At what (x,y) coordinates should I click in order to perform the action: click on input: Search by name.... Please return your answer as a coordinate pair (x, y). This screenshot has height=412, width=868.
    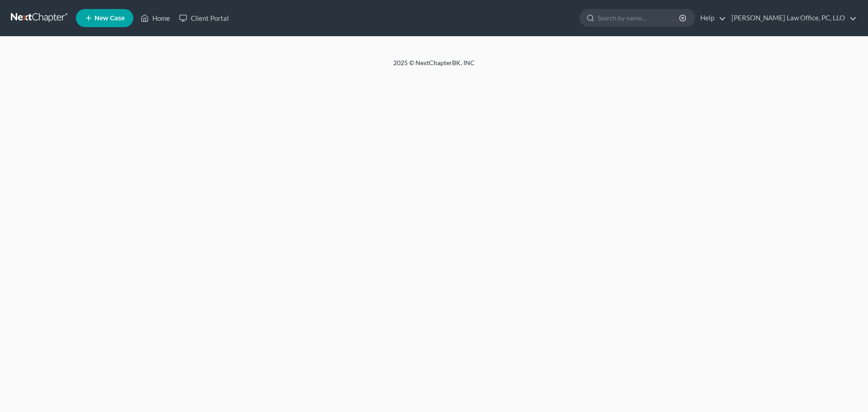
    Looking at the image, I should click on (639, 18).